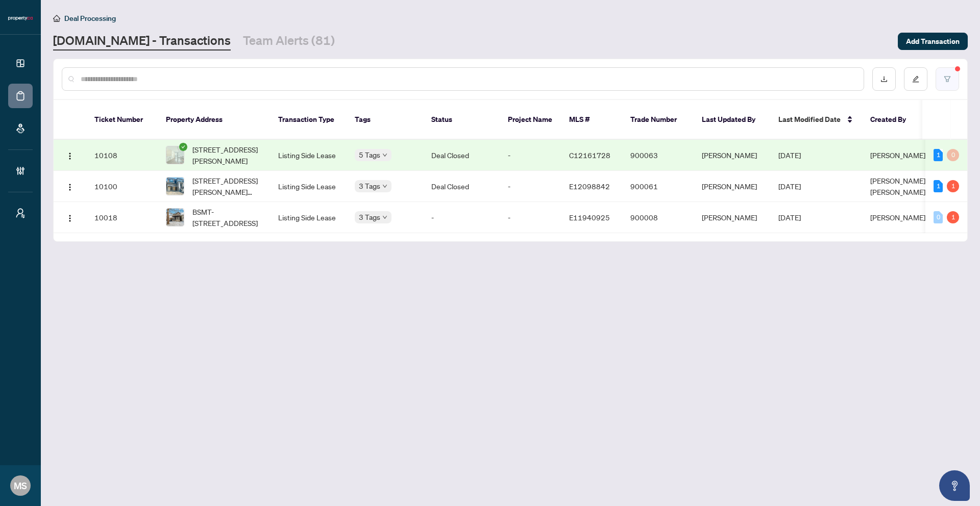 Image resolution: width=980 pixels, height=506 pixels. What do you see at coordinates (933, 42) in the screenshot?
I see `span: Add Transaction` at bounding box center [933, 42].